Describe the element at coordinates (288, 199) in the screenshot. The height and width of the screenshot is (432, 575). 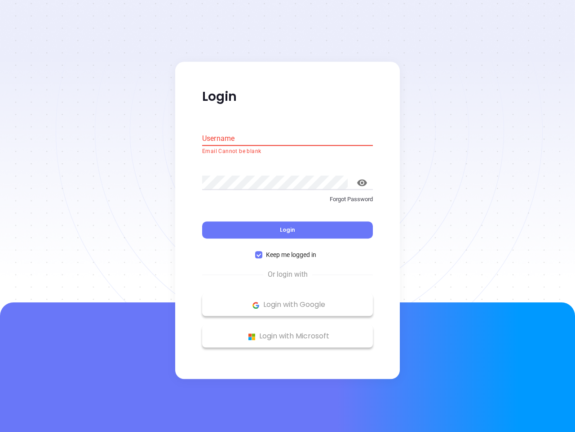
I see `p: Forgot Password` at that location.